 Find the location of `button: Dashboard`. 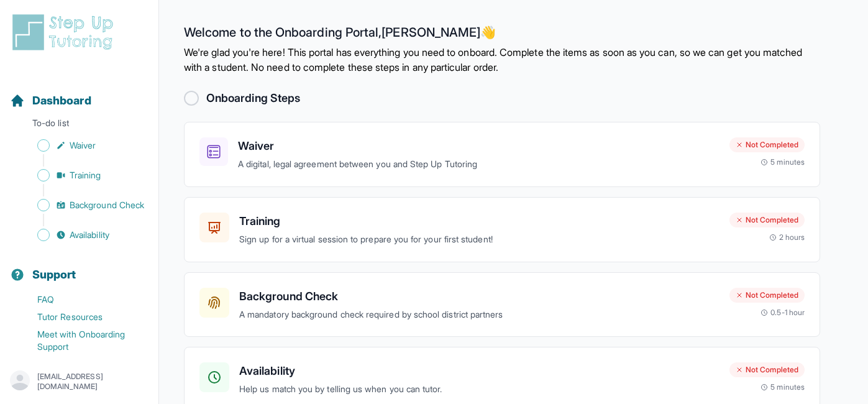

button: Dashboard is located at coordinates (79, 93).